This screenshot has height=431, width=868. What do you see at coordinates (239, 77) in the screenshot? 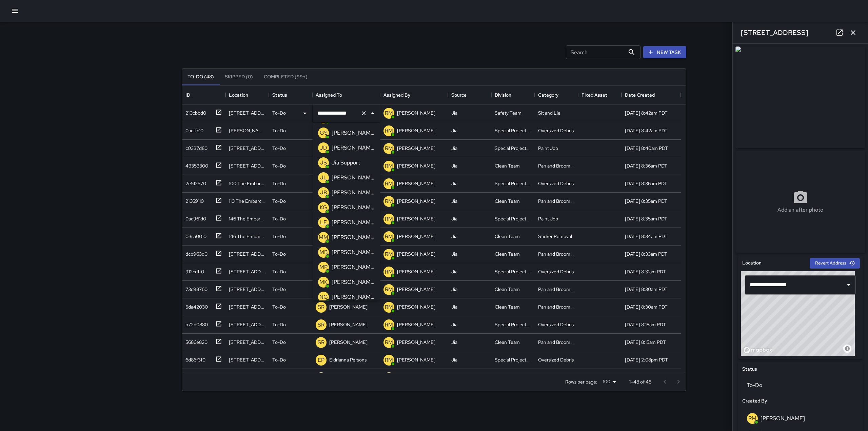
I see `button: Skipped (0)` at bounding box center [239, 77].